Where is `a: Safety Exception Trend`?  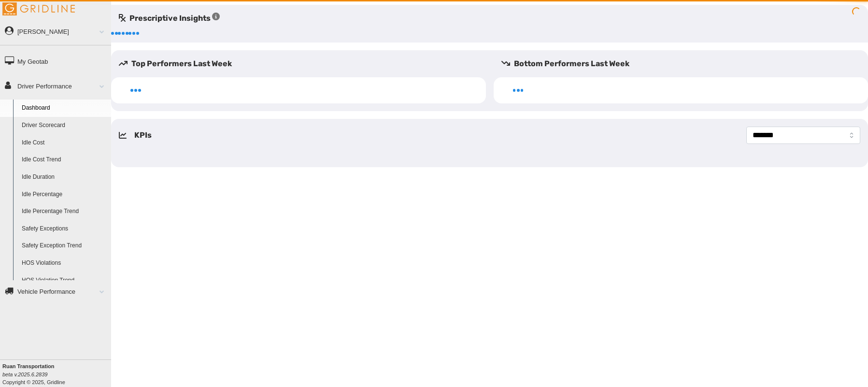
a: Safety Exception Trend is located at coordinates (65, 246).